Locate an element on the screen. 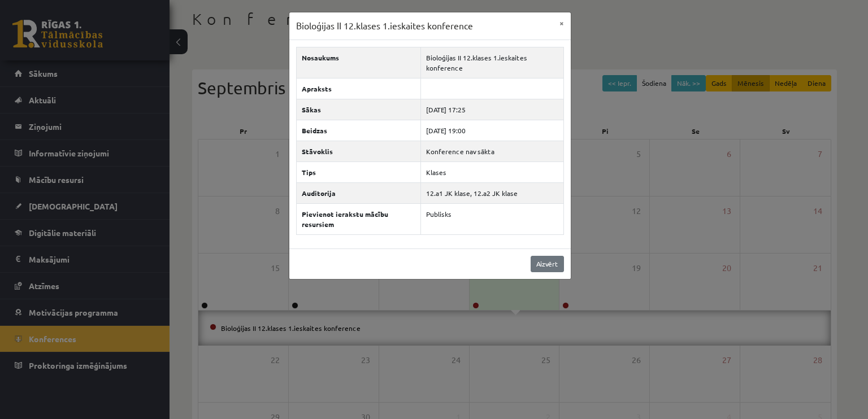 Image resolution: width=868 pixels, height=419 pixels. td: Bioloģijas II 12.klases 1.ieskaites konference is located at coordinates (492, 62).